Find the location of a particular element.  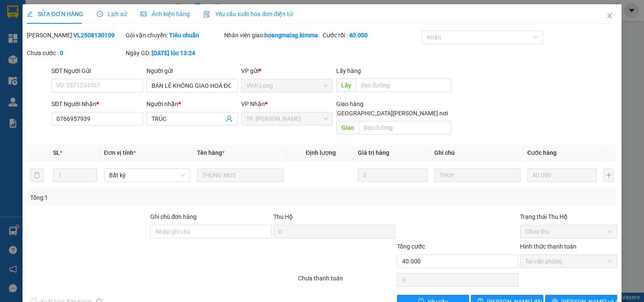

div: Gói vận chuyển: is located at coordinates (174, 35).